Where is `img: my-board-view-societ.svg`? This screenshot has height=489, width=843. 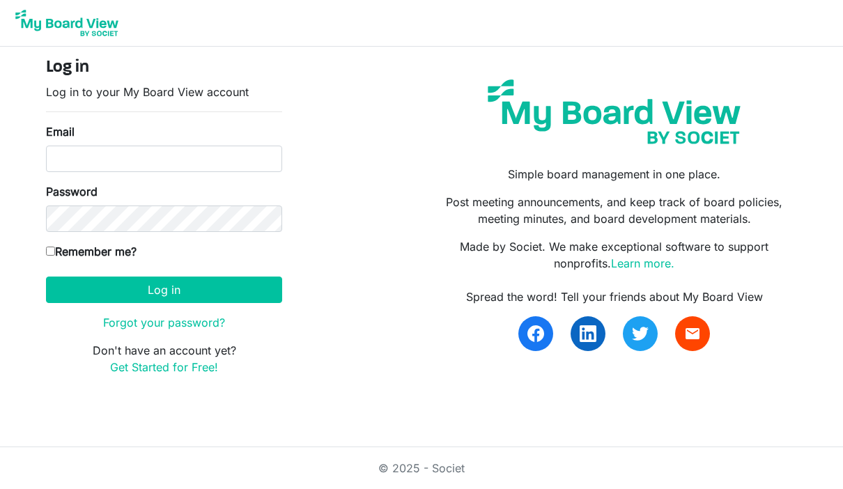 img: my-board-view-societ.svg is located at coordinates (614, 111).